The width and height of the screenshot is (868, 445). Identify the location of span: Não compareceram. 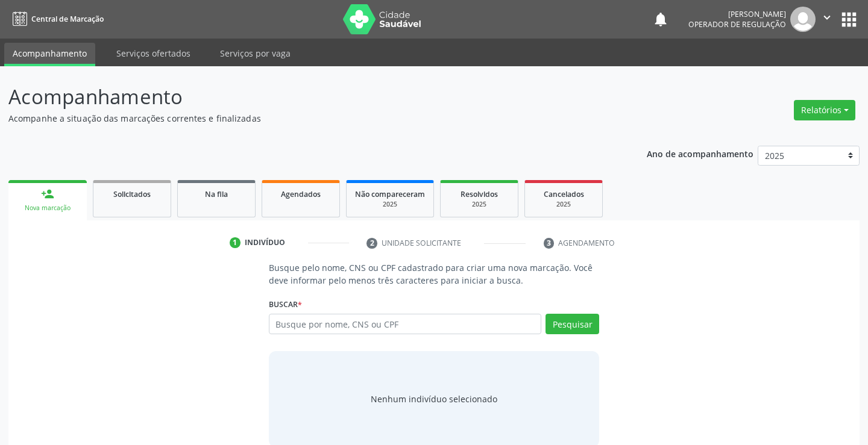
(390, 194).